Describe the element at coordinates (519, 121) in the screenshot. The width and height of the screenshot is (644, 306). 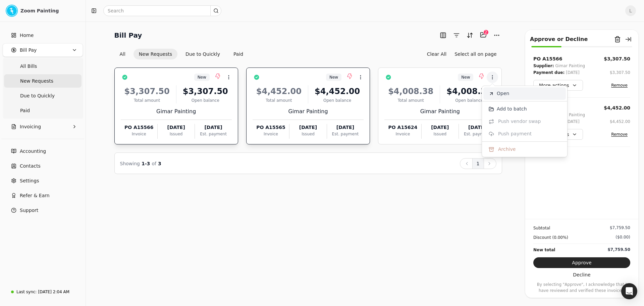
I see `span: Push vendor swap` at that location.